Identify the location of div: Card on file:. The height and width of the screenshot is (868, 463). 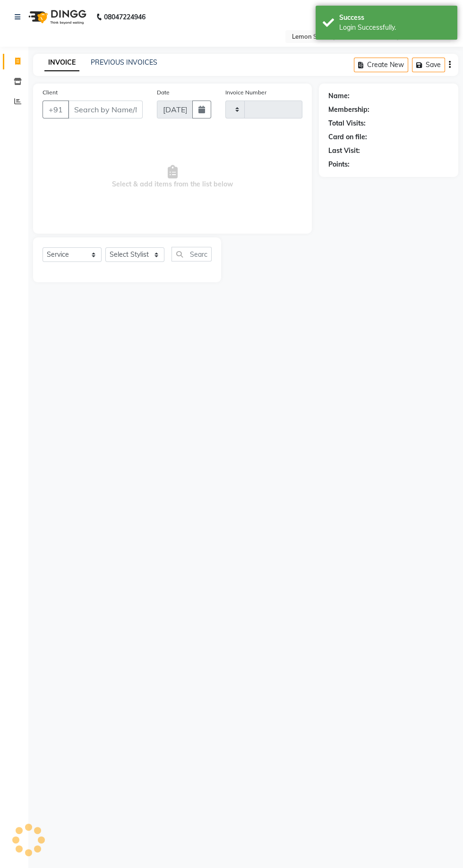
(348, 137).